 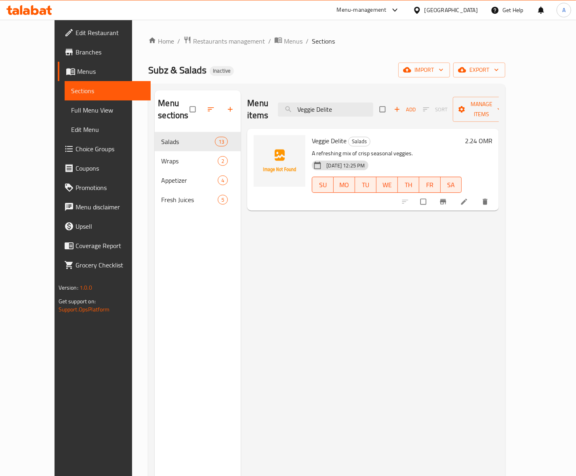 I want to click on a: Edit Restaurant, so click(x=104, y=33).